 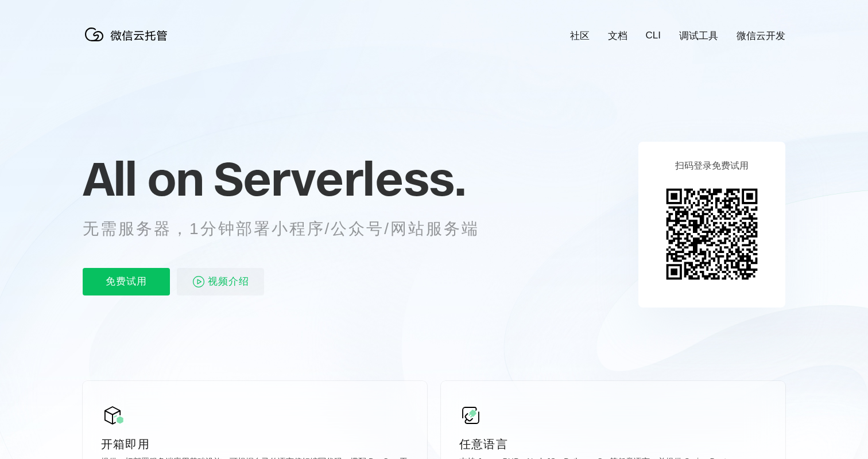 What do you see at coordinates (613, 444) in the screenshot?
I see `p: 任意语言` at bounding box center [613, 444].